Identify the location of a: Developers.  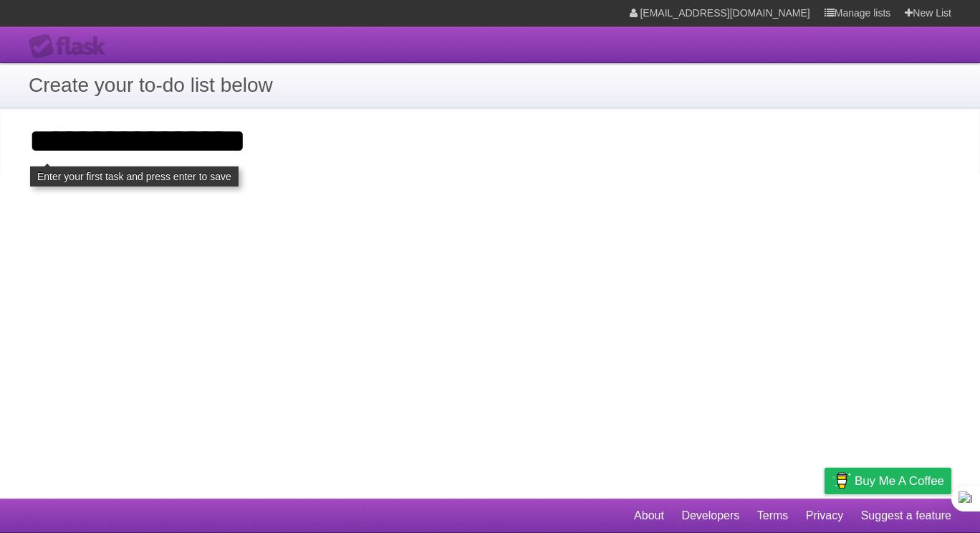
(710, 516).